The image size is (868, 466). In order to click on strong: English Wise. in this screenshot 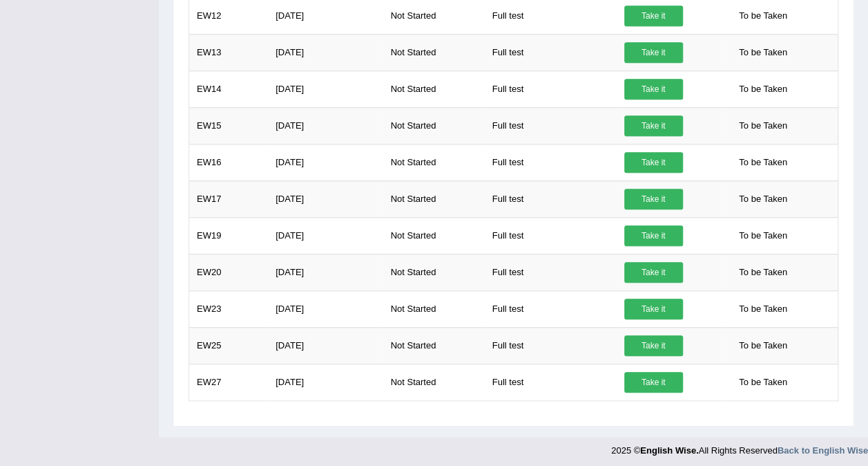, I will do `click(670, 450)`.